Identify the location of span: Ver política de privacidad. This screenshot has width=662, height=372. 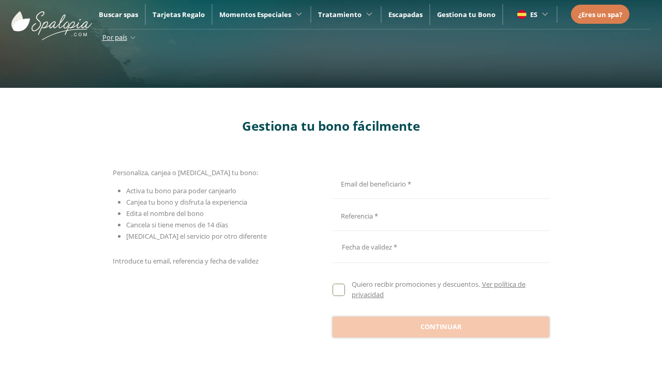
(438, 290).